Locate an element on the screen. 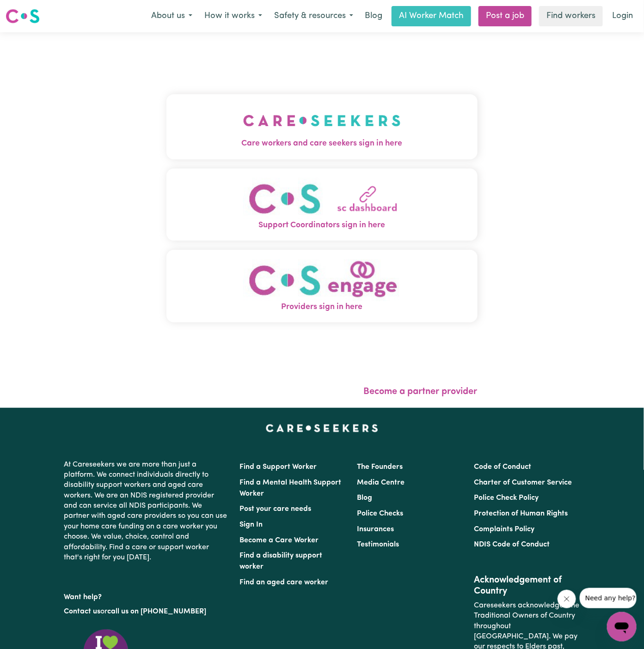  button: Safety & resources is located at coordinates (314, 16).